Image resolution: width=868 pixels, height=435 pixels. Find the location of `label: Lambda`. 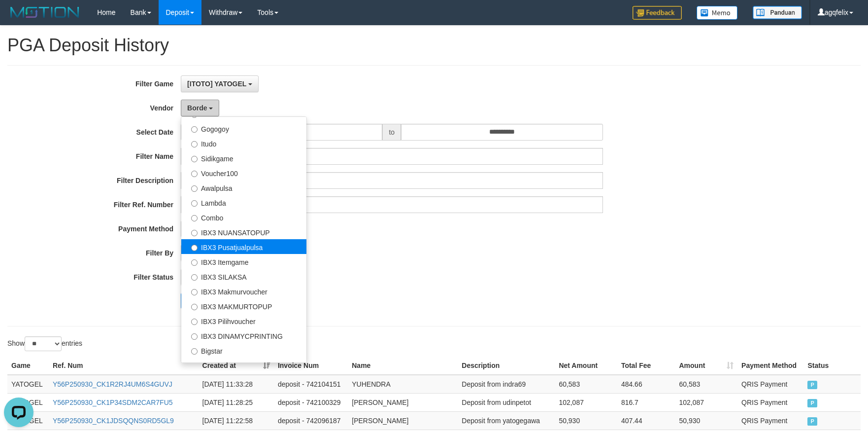

label: Lambda is located at coordinates (244, 202).